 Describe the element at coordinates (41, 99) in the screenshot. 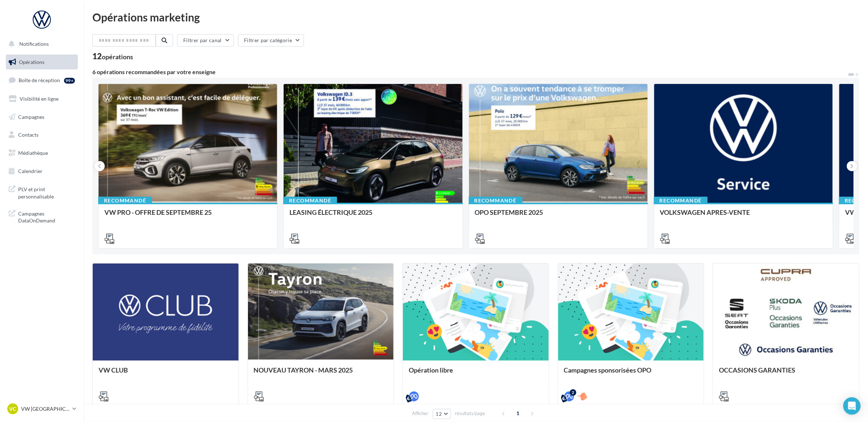

I see `a: Visibilité en ligne` at that location.